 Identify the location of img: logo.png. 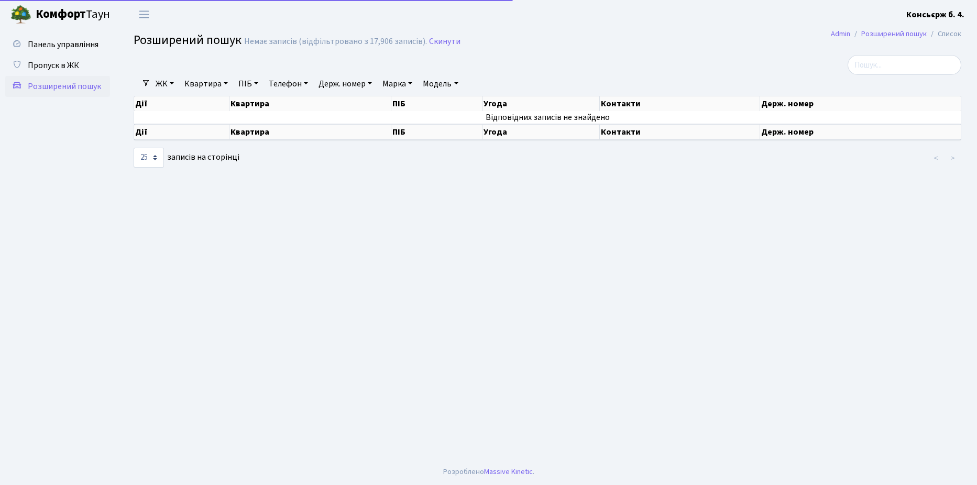
(21, 15).